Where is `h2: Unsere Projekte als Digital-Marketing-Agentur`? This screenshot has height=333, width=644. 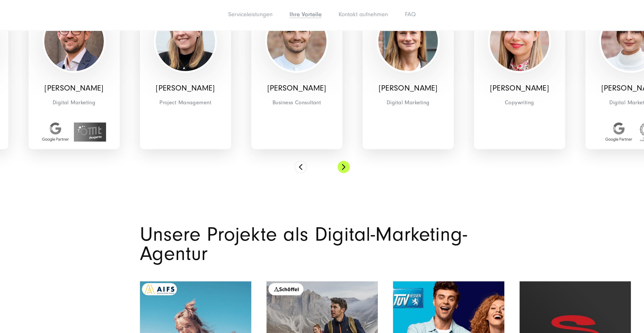
h2: Unsere Projekte als Digital-Marketing-Agentur is located at coordinates (322, 244).